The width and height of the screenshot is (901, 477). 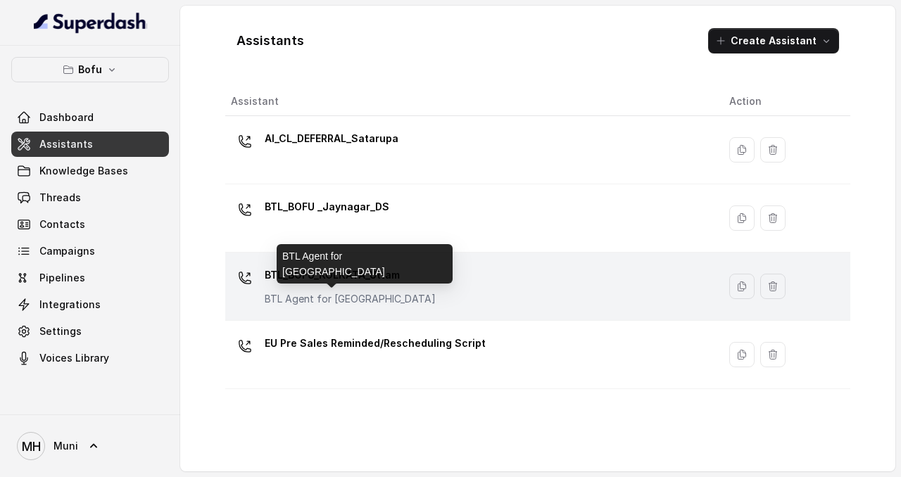 I want to click on a: Voices Library, so click(x=90, y=358).